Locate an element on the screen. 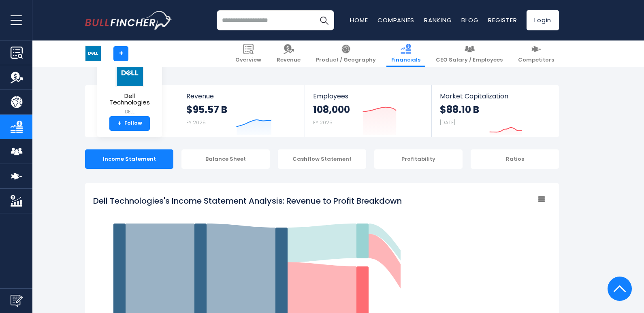  span: Overview is located at coordinates (248, 60).